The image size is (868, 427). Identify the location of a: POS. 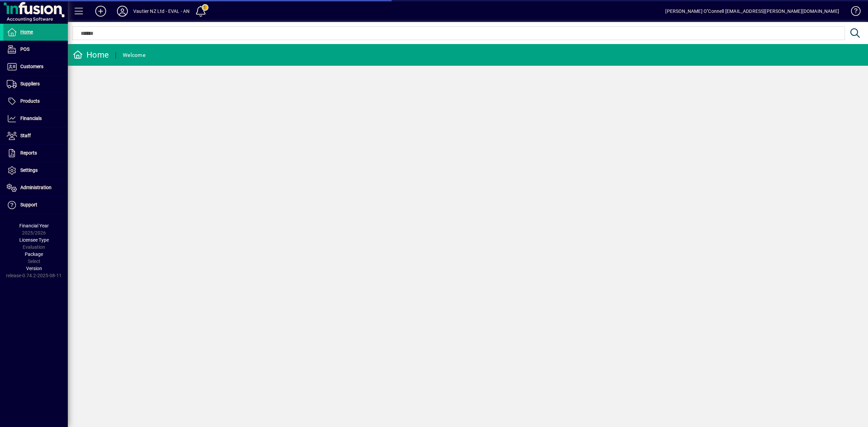
(35, 49).